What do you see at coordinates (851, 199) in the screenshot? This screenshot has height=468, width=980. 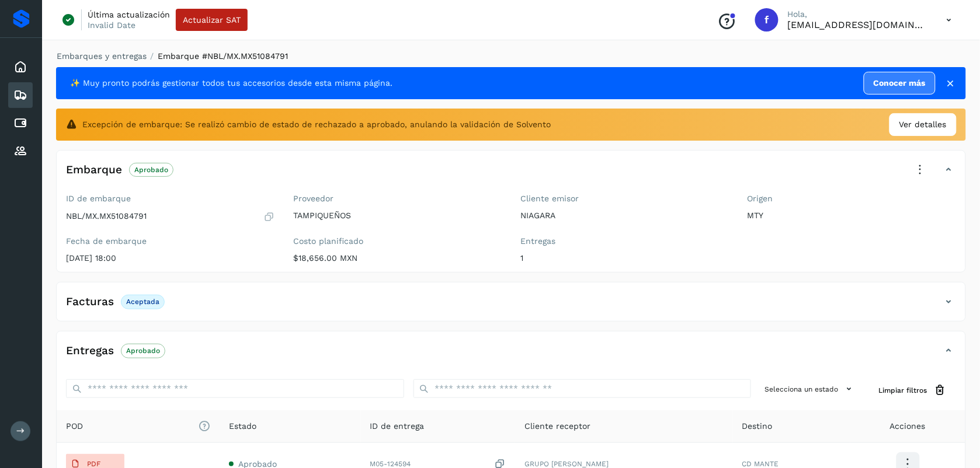 I see `label: Origen` at bounding box center [851, 199].